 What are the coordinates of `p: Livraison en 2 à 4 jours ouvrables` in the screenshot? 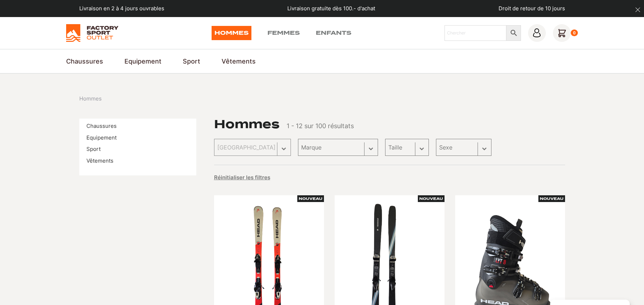 It's located at (121, 9).